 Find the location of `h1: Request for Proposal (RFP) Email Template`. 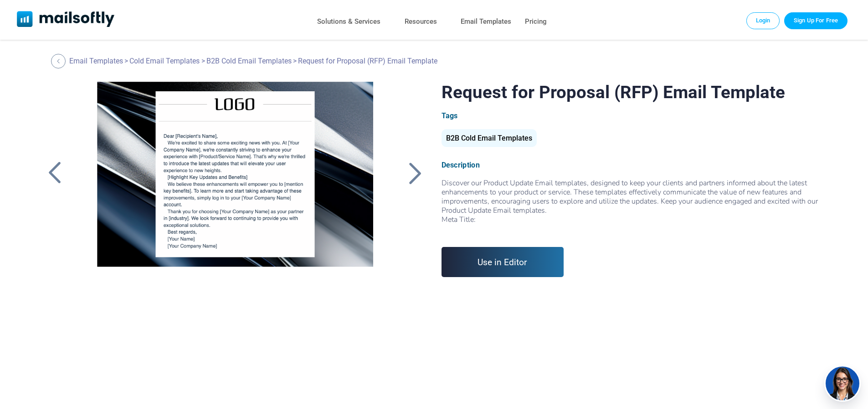

h1: Request for Proposal (RFP) Email Template is located at coordinates (633, 92).